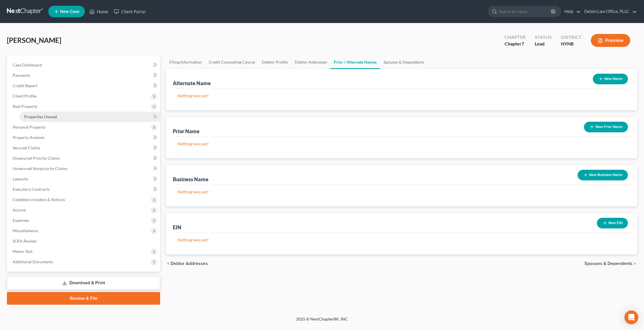 The width and height of the screenshot is (644, 330). I want to click on button: Spouses & Dependents chevron_right, so click(611, 263).